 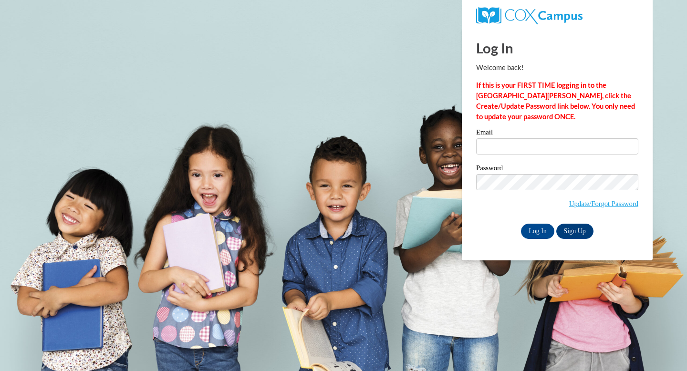 What do you see at coordinates (529, 15) in the screenshot?
I see `a: COX Campus` at bounding box center [529, 15].